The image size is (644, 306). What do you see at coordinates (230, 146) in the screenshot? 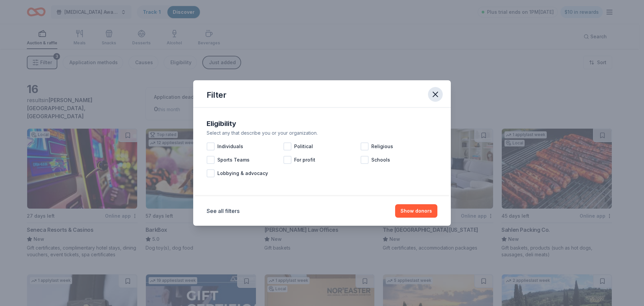
I see `span: Individuals` at bounding box center [230, 146].